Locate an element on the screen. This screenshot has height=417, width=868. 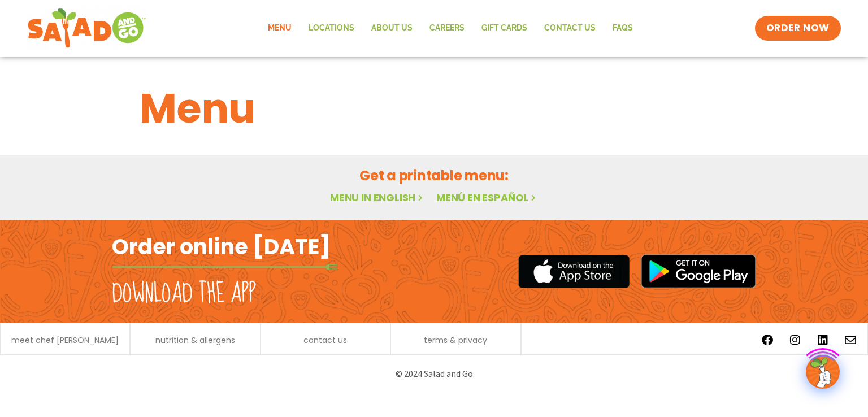
img: fork is located at coordinates (225, 267).